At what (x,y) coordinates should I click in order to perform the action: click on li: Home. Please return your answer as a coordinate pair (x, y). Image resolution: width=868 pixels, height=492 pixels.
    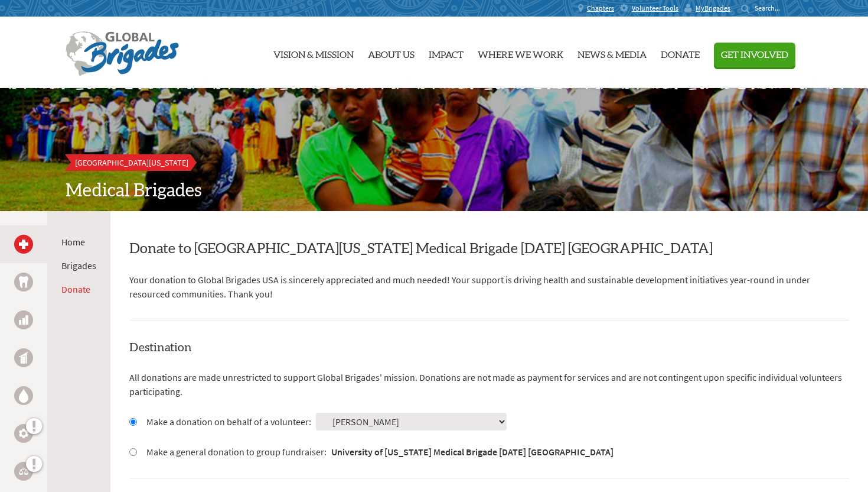
    Looking at the image, I should click on (78, 241).